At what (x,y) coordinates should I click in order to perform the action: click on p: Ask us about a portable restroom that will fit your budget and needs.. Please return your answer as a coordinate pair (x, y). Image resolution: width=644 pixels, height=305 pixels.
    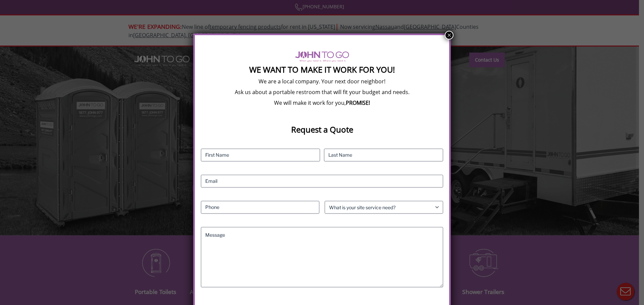
    Looking at the image, I should click on (322, 92).